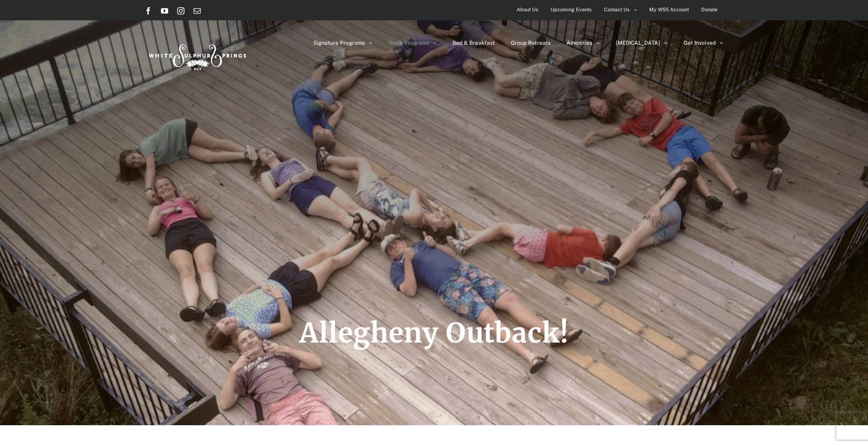 This screenshot has width=868, height=446. What do you see at coordinates (669, 9) in the screenshot?
I see `span: My WSS Account` at bounding box center [669, 9].